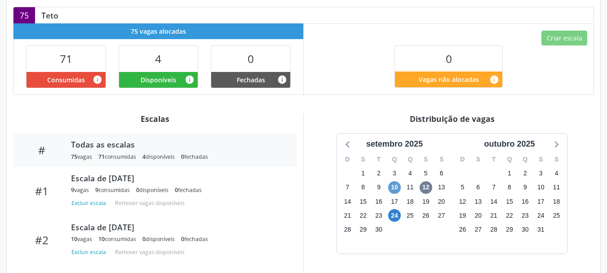 Image resolution: width=607 pixels, height=273 pixels. Describe the element at coordinates (494, 201) in the screenshot. I see `span: terça-feira, 14 de outubro de 2025` at that location.